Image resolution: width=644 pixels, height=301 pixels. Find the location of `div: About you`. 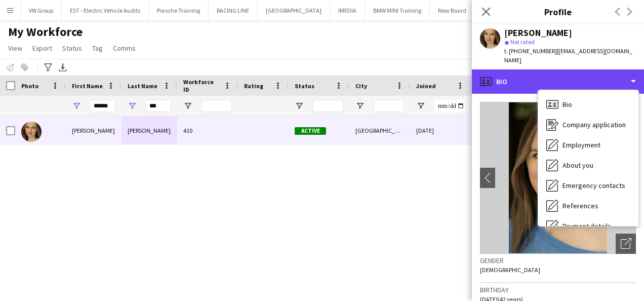

div: About you is located at coordinates (588, 165).